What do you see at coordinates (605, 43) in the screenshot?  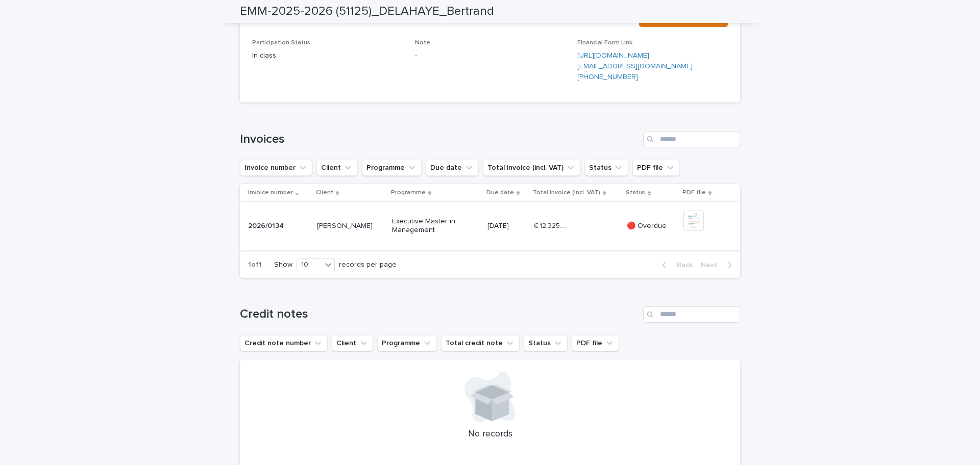 I see `span: Financial Form Link` at bounding box center [605, 43].